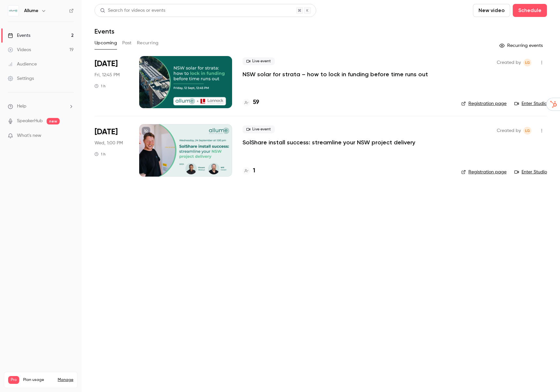 The image size is (560, 392). What do you see at coordinates (491, 11) in the screenshot?
I see `button: New video` at bounding box center [491, 11].